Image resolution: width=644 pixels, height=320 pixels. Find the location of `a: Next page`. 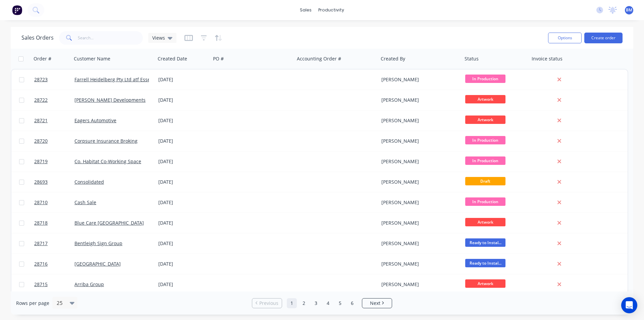

a: Next page is located at coordinates (377, 303).